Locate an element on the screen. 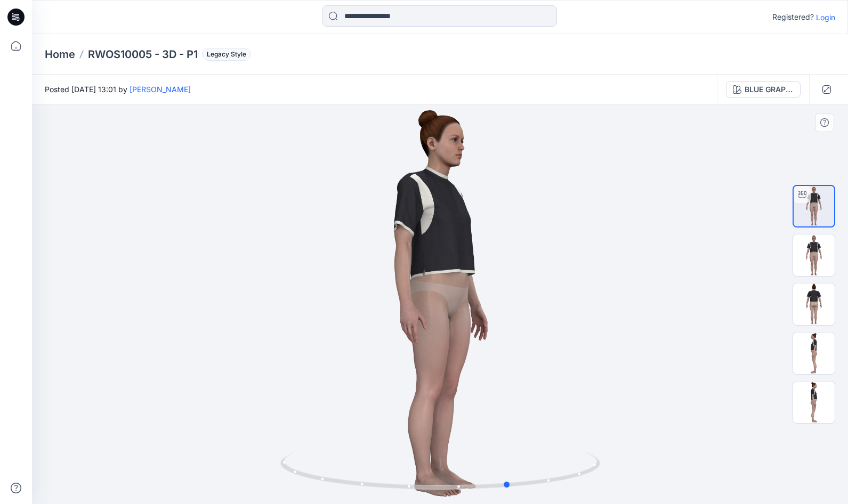  p: RWOS10005 - 3D - P1 is located at coordinates (143, 55).